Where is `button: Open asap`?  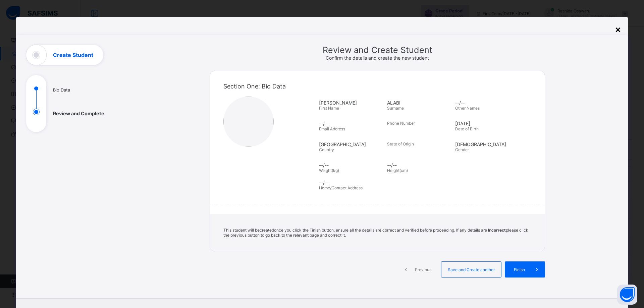 button: Open asap is located at coordinates (627, 295).